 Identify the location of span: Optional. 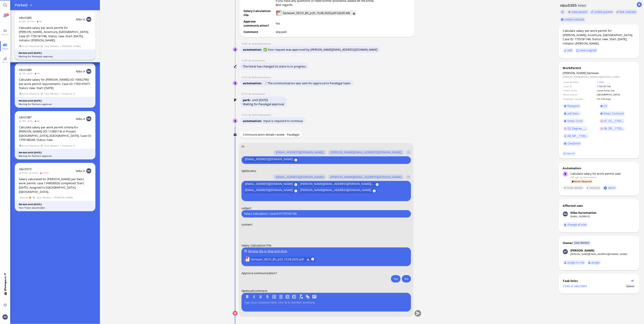
(247, 171).